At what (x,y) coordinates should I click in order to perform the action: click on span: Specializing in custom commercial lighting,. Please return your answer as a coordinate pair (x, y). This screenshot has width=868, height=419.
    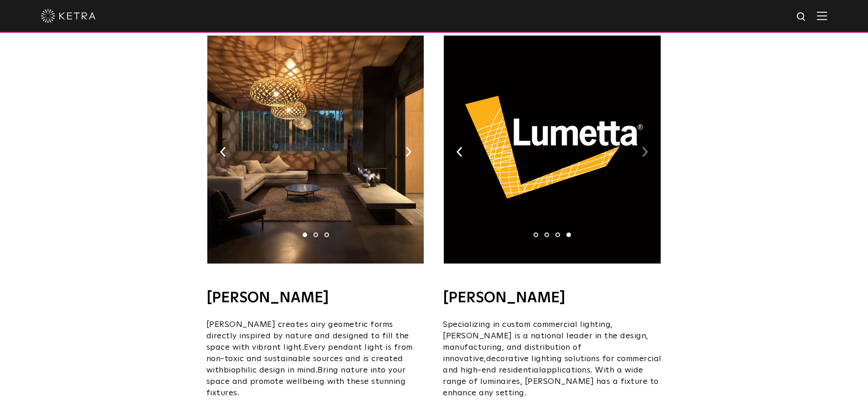
    Looking at the image, I should click on (527, 325).